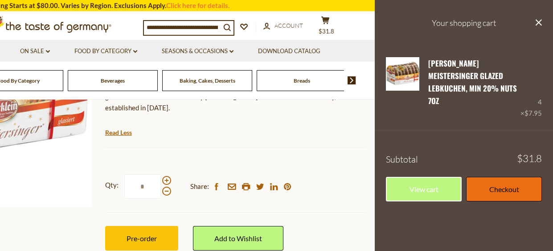 The image size is (553, 251). I want to click on a: View cart, so click(424, 189).